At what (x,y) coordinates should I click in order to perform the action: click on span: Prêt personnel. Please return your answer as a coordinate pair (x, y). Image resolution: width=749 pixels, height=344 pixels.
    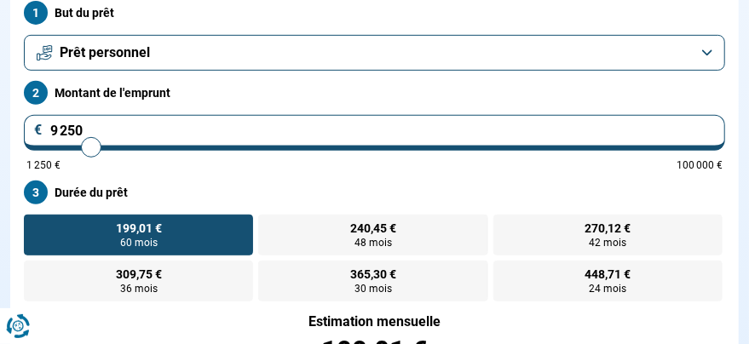
    Looking at the image, I should click on (105, 53).